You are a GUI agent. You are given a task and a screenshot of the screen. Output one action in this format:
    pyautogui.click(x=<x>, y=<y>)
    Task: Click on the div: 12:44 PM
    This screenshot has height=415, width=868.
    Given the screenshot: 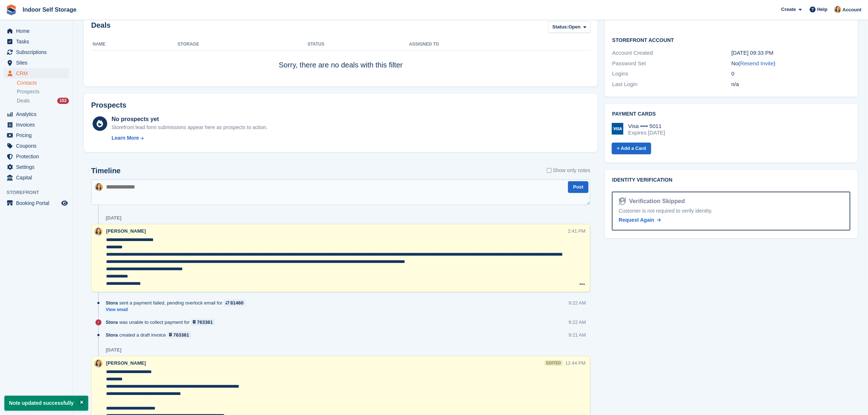 What is the action you would take?
    pyautogui.click(x=576, y=362)
    